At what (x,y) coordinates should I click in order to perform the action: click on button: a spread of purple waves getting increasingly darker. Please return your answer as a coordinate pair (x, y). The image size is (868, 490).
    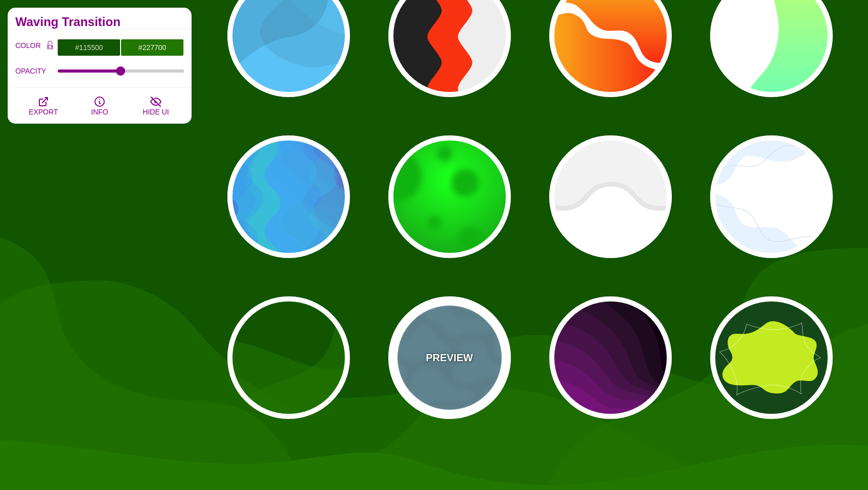
    Looking at the image, I should click on (610, 357).